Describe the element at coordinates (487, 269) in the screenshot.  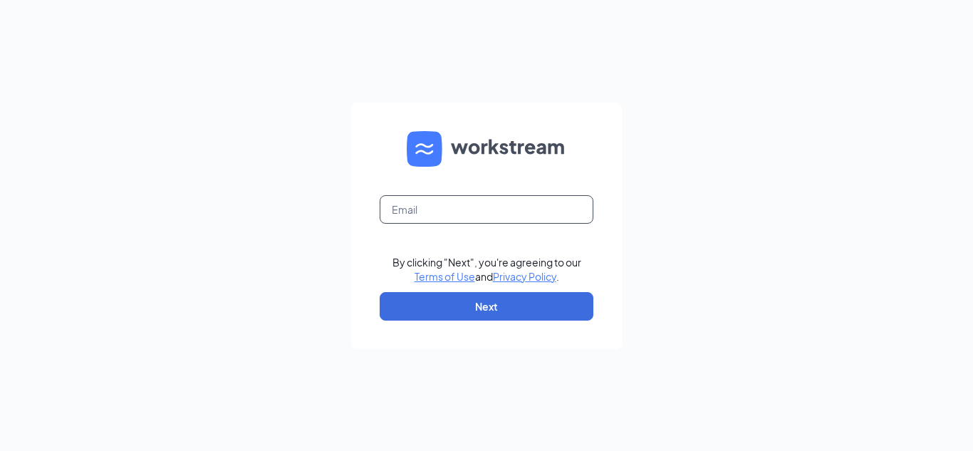
I see `div: By clicking "Next", you're agreeing to our and .` at that location.